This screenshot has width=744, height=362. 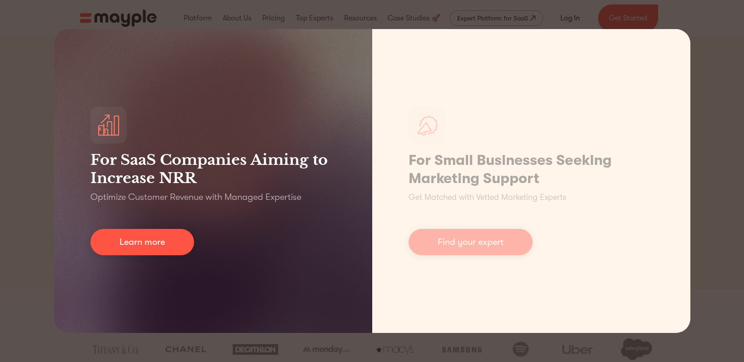 What do you see at coordinates (487, 197) in the screenshot?
I see `p: Get Matched with Vetted Marketing Experts` at bounding box center [487, 197].